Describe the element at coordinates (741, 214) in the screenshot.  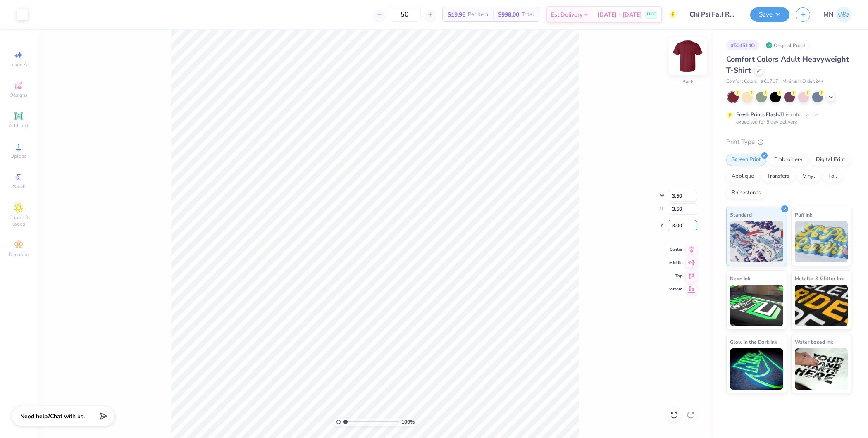
I see `span: Standard` at that location.